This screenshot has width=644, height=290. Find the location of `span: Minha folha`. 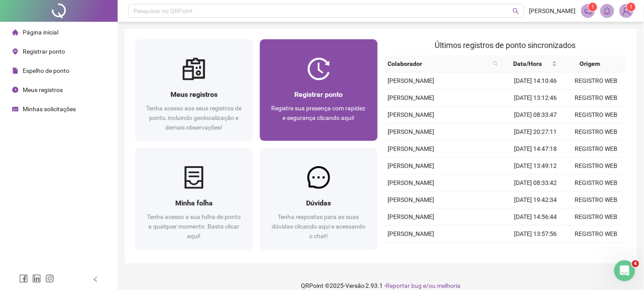

span: Minha folha is located at coordinates (194, 203).